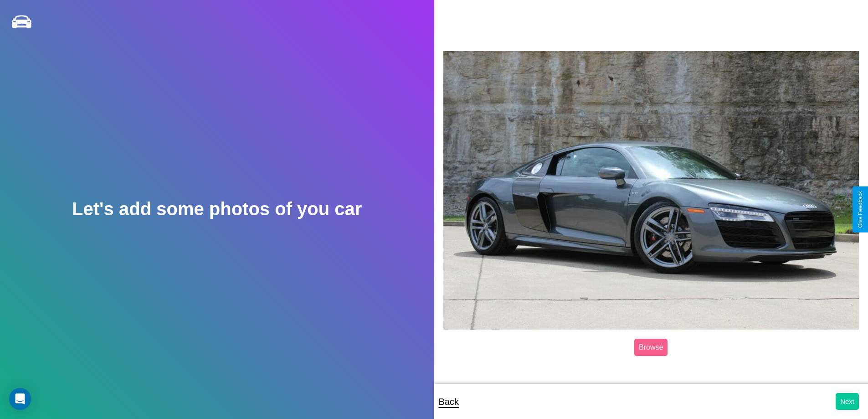 Image resolution: width=868 pixels, height=419 pixels. What do you see at coordinates (651, 348) in the screenshot?
I see `label: Browse` at bounding box center [651, 348].